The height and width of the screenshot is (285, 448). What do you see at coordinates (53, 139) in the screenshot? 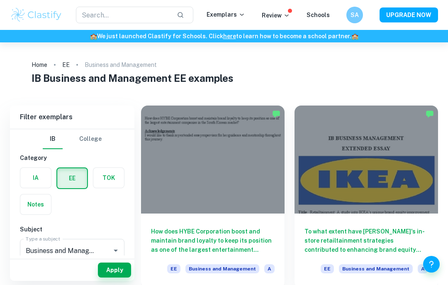
I see `button: IB` at bounding box center [53, 139].